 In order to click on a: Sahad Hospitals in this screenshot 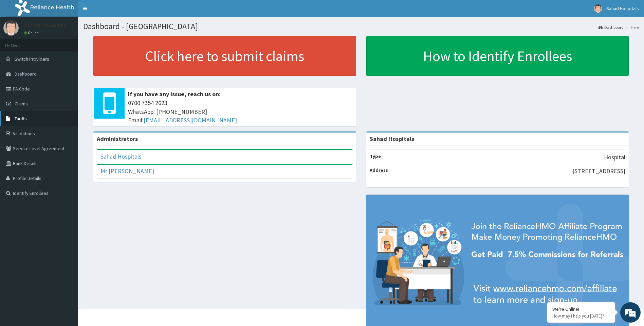, I will do `click(121, 156)`.